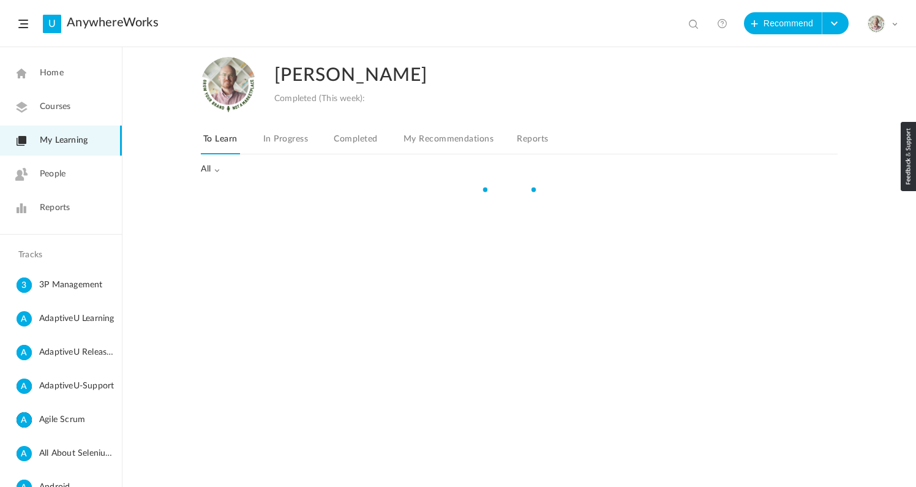  I want to click on span: People, so click(53, 174).